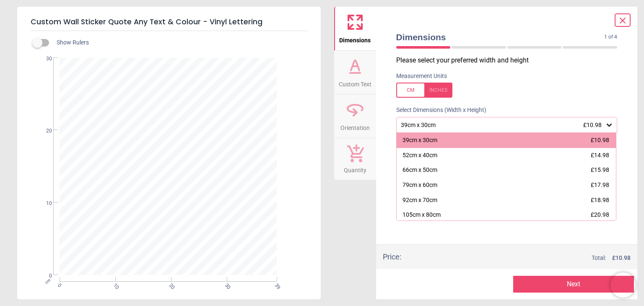 The height and width of the screenshot is (306, 644). I want to click on button: Custom Text, so click(355, 72).